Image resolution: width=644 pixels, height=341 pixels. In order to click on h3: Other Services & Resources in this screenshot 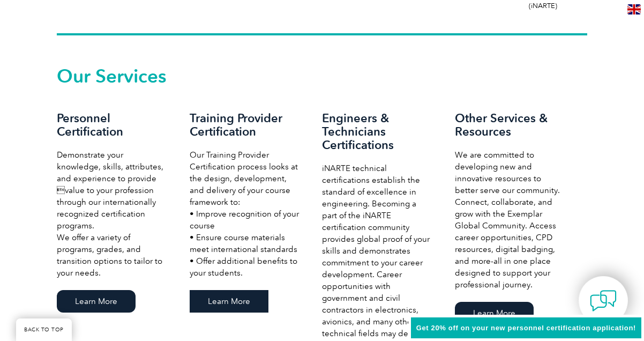, I will do `click(511, 125)`.